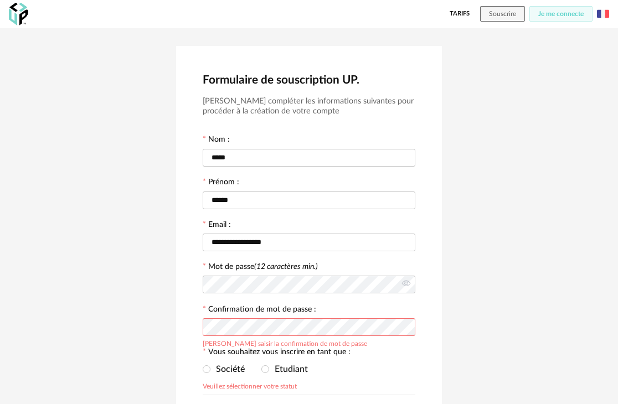 The height and width of the screenshot is (404, 618). I want to click on span: Etudiant, so click(288, 369).